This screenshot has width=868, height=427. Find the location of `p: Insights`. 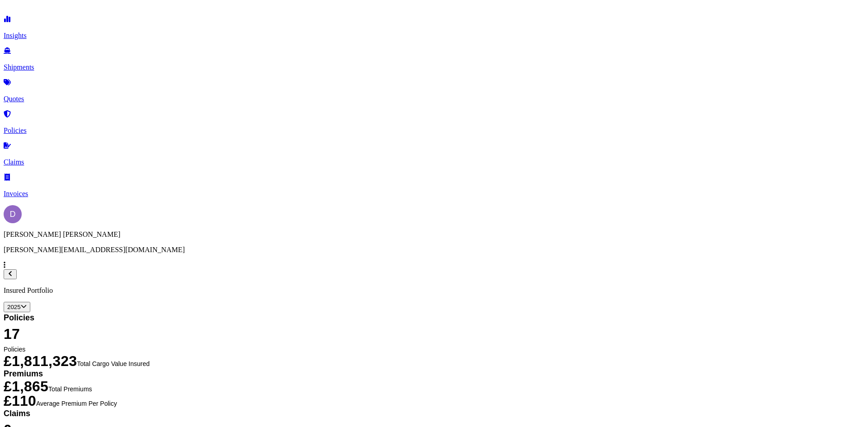

p: Insights is located at coordinates (434, 36).